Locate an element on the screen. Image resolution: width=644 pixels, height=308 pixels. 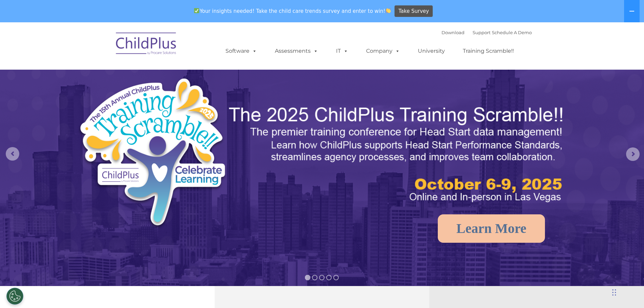
a: Support is located at coordinates (481, 32).